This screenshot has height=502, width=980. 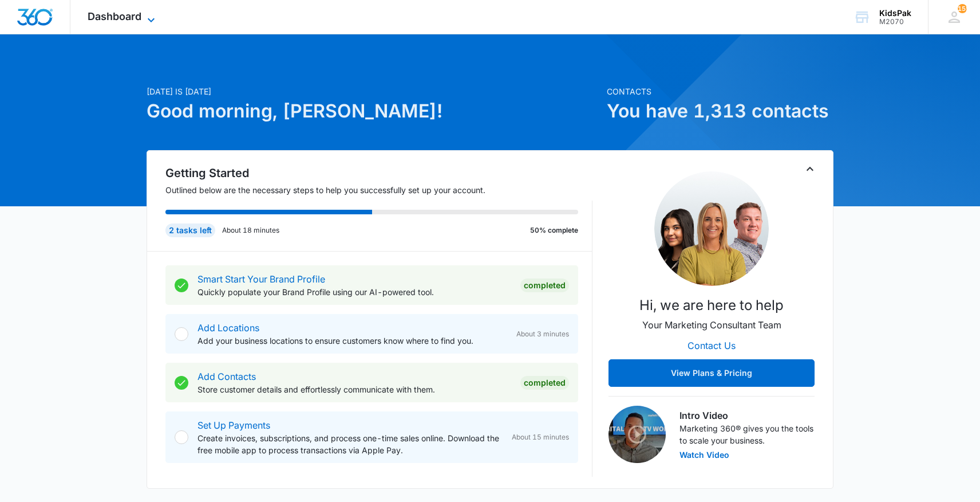 I want to click on button: Toggle Collapse, so click(x=811, y=169).